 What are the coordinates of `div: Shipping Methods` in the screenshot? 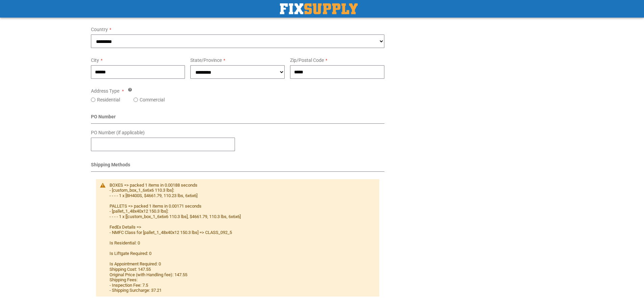 It's located at (237, 166).